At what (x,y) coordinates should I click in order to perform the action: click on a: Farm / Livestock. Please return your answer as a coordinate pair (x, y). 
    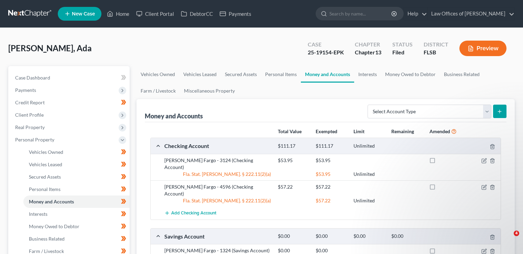
    Looking at the image, I should click on (158, 91).